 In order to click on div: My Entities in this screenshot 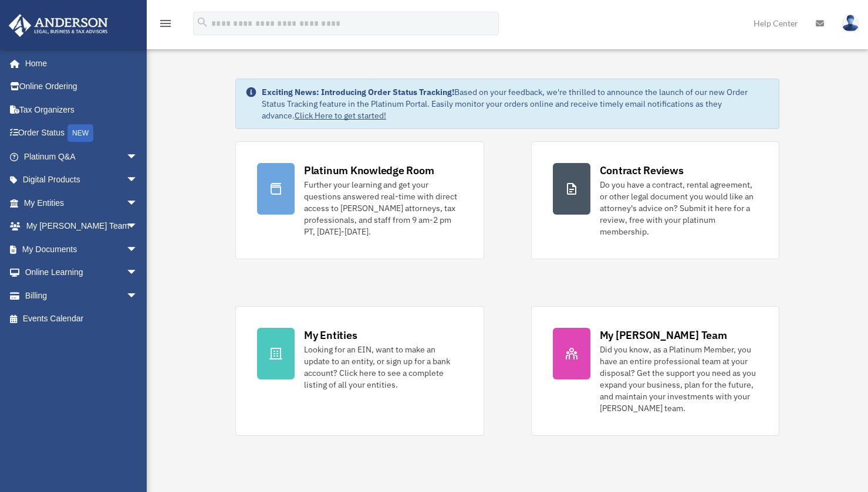, I will do `click(330, 335)`.